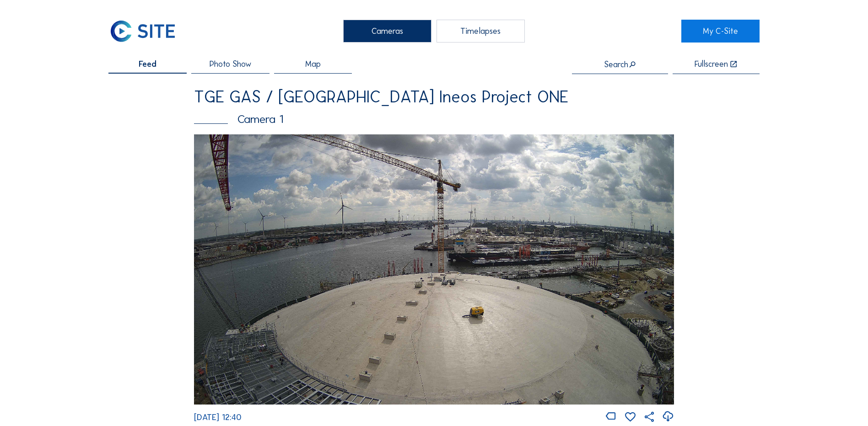  Describe the element at coordinates (434, 269) in the screenshot. I see `img: Image` at that location.